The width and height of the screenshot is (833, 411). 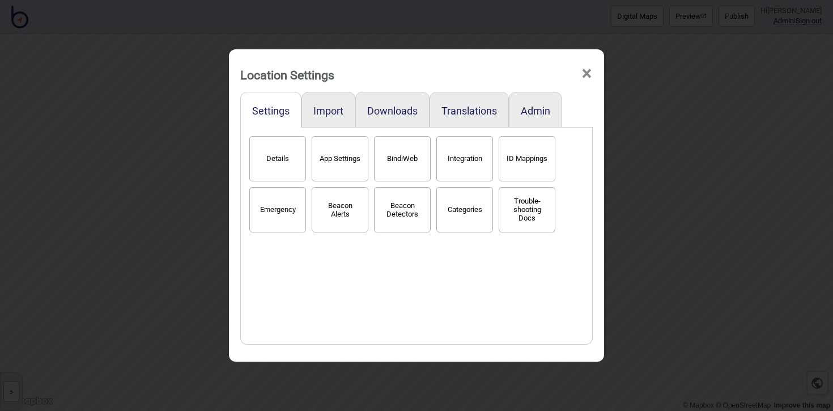 What do you see at coordinates (536, 111) in the screenshot?
I see `button: Admin` at bounding box center [536, 111].